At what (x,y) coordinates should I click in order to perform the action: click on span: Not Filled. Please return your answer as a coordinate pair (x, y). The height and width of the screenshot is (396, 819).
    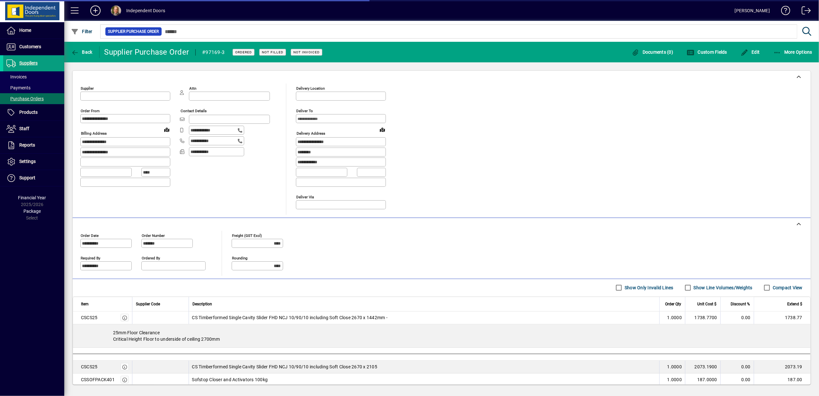
    Looking at the image, I should click on (272, 52).